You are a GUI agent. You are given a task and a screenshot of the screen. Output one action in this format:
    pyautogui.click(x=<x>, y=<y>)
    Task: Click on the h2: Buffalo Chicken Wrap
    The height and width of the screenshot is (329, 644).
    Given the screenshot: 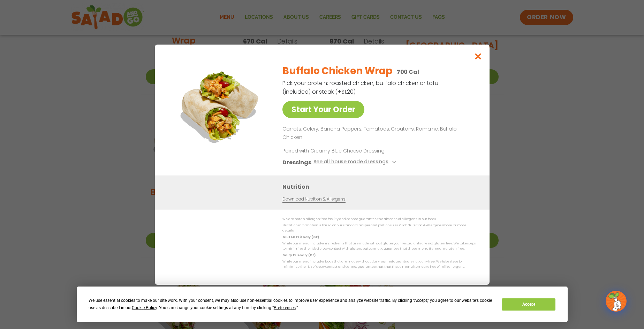 What is the action you would take?
    pyautogui.click(x=337, y=71)
    